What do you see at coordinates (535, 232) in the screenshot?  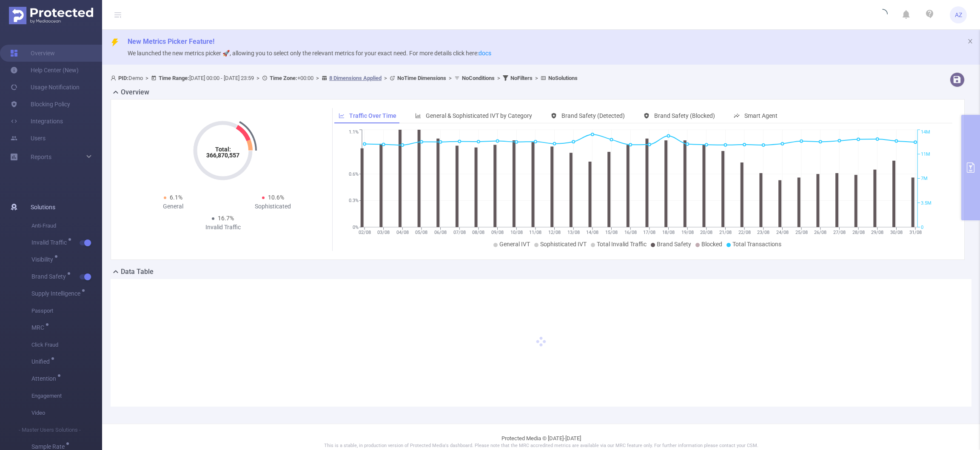 I see `tspan: 11/08` at bounding box center [535, 232].